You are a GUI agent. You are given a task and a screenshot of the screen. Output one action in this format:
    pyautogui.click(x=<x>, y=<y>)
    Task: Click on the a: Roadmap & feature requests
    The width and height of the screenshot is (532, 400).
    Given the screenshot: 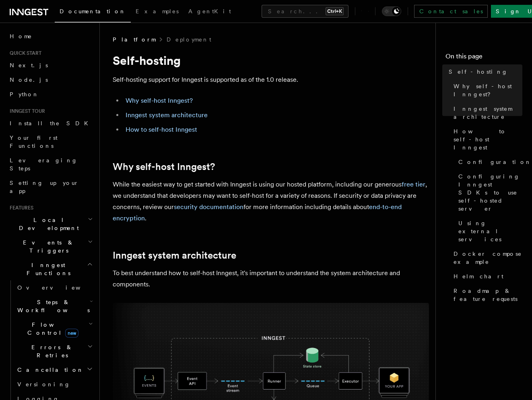 What is the action you would take?
    pyautogui.click(x=486, y=295)
    